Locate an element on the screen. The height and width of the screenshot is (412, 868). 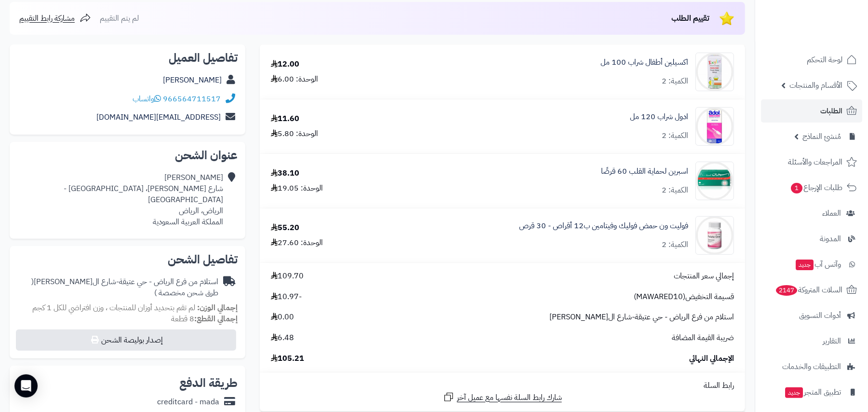
small: 8 قطعة is located at coordinates (205, 319).